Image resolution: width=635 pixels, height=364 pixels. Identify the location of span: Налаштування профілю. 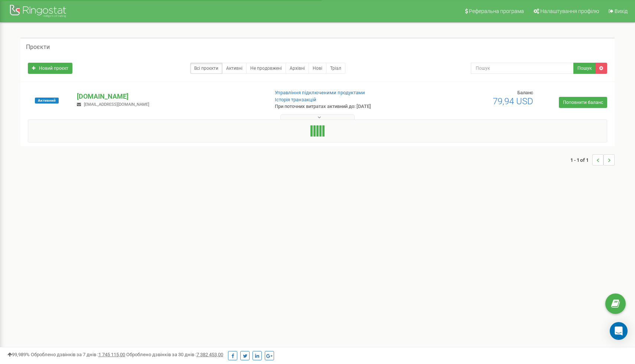
(570, 11).